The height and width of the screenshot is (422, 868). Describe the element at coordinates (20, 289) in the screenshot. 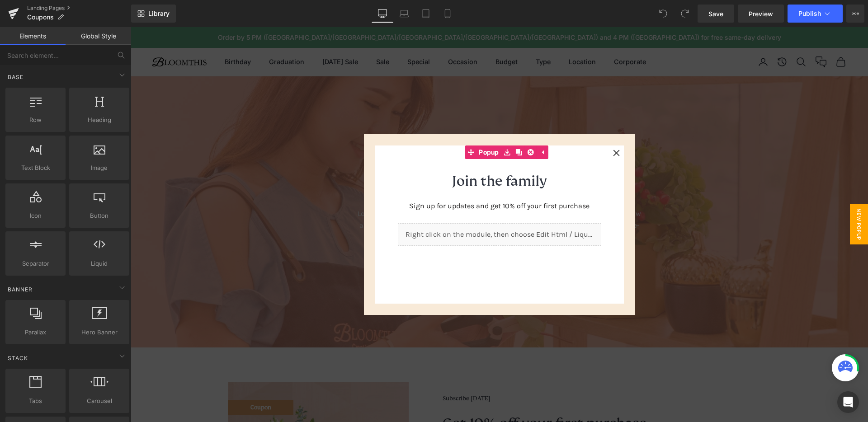

I see `span: Banner` at that location.